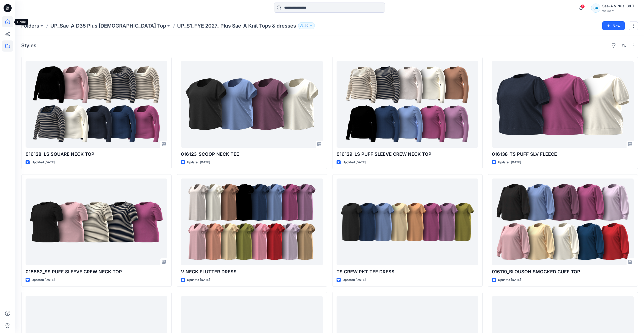 The image size is (644, 333). Describe the element at coordinates (620, 6) in the screenshot. I see `div: Sae-A Virtual 3d Team` at that location.